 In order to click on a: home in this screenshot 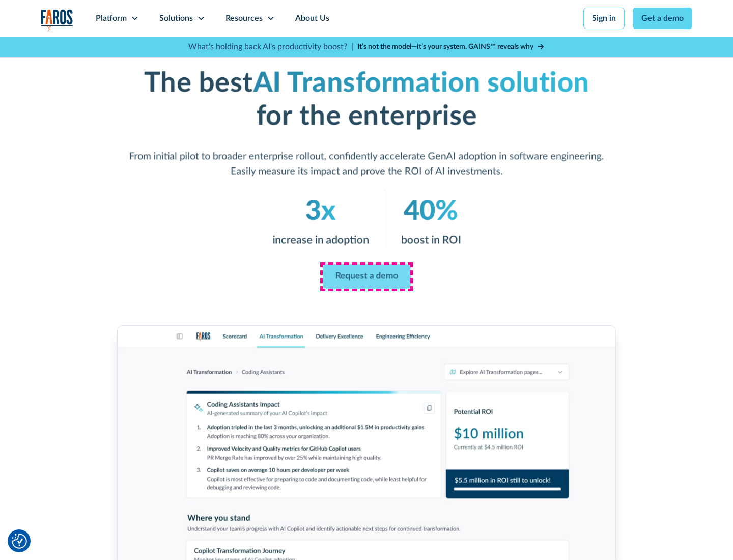, I will do `click(57, 19)`.